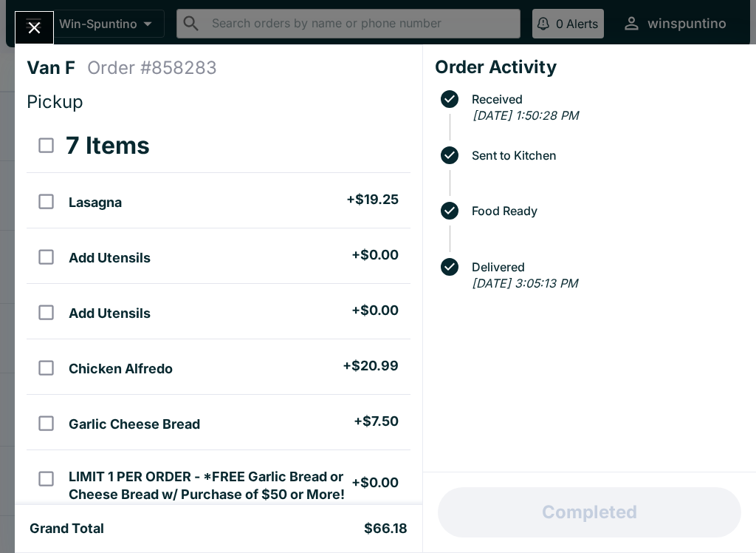 The height and width of the screenshot is (553, 756). I want to click on h4: Van F, so click(57, 68).